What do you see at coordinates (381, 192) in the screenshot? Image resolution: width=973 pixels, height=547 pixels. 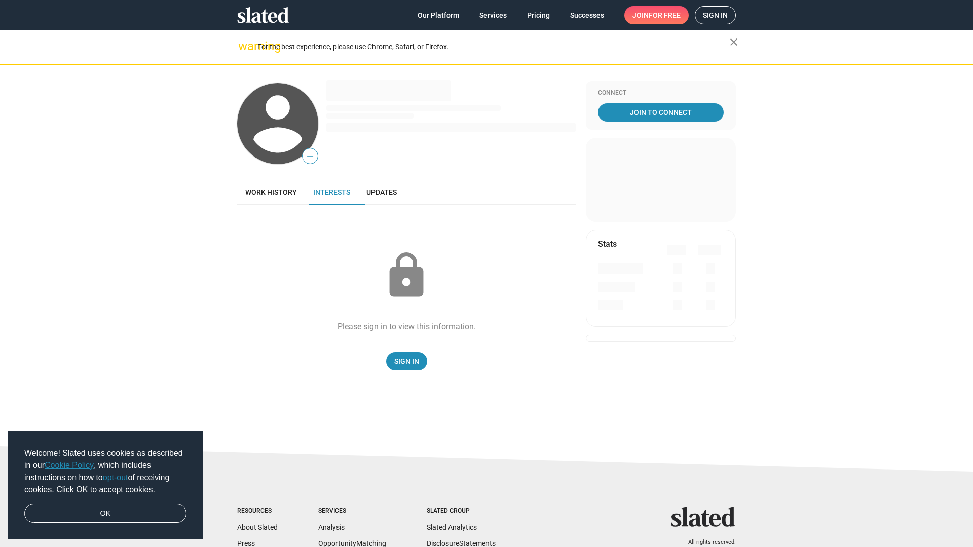 I see `span: Updates` at bounding box center [381, 192].